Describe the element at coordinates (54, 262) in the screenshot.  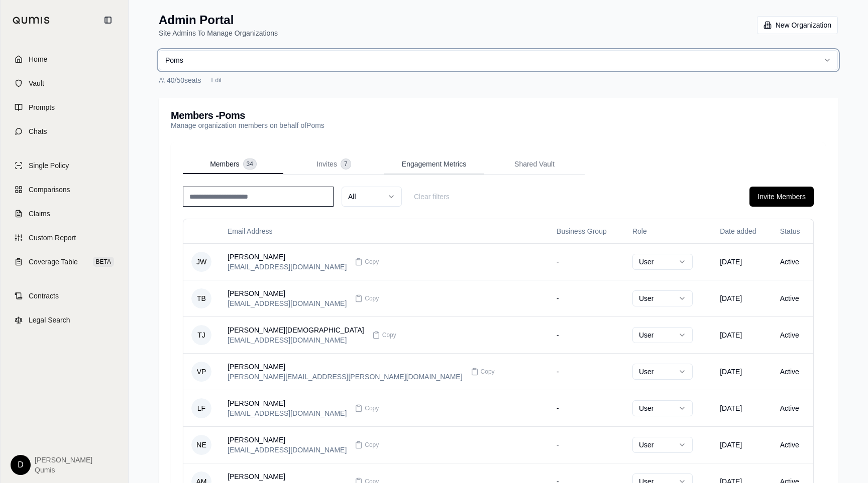
I see `span: Coverage Table` at that location.